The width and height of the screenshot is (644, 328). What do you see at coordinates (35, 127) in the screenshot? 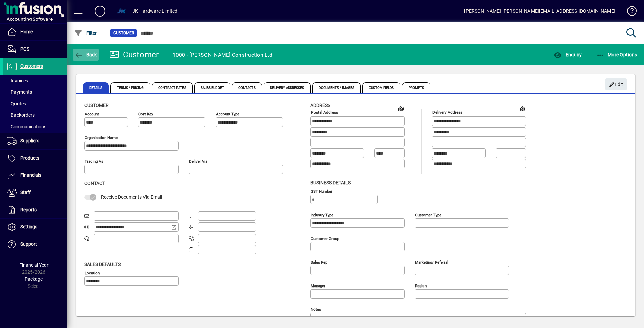
I see `a: Communications` at bounding box center [35, 127].